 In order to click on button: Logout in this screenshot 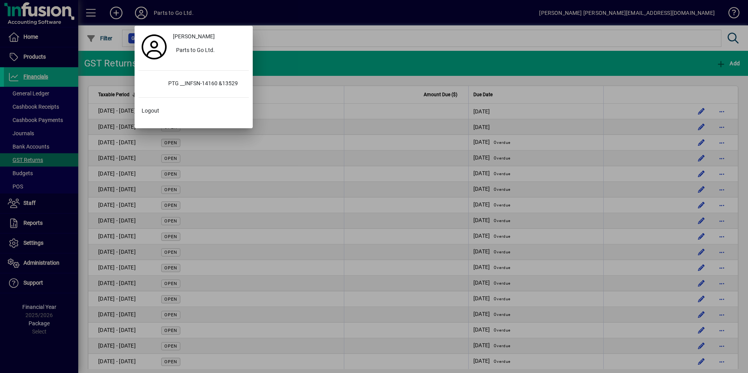, I will do `click(194, 111)`.